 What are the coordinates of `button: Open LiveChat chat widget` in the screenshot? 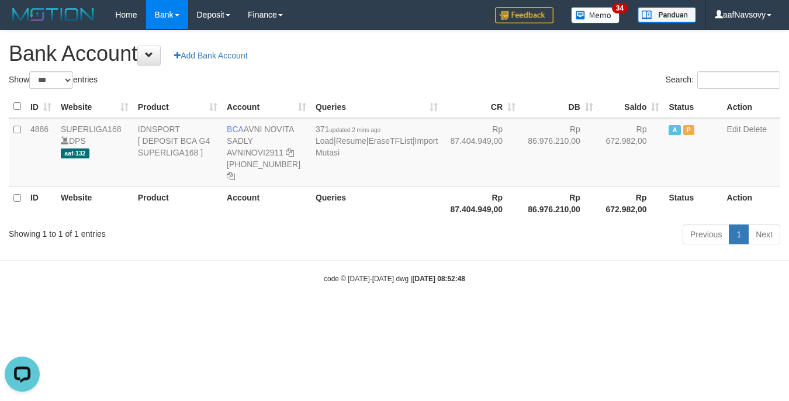 It's located at (22, 22).